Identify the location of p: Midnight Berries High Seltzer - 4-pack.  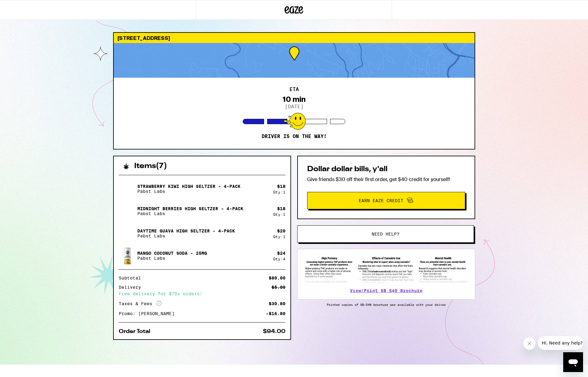
(190, 209).